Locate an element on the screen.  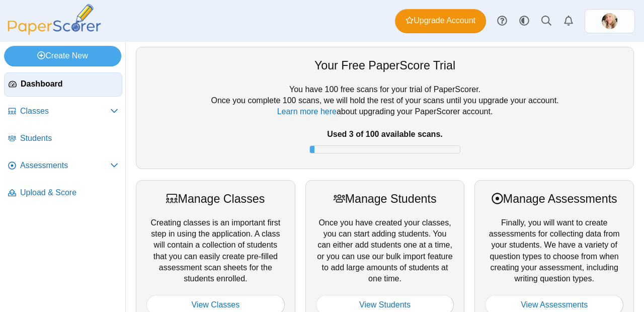
a: Alerts is located at coordinates (568, 21).